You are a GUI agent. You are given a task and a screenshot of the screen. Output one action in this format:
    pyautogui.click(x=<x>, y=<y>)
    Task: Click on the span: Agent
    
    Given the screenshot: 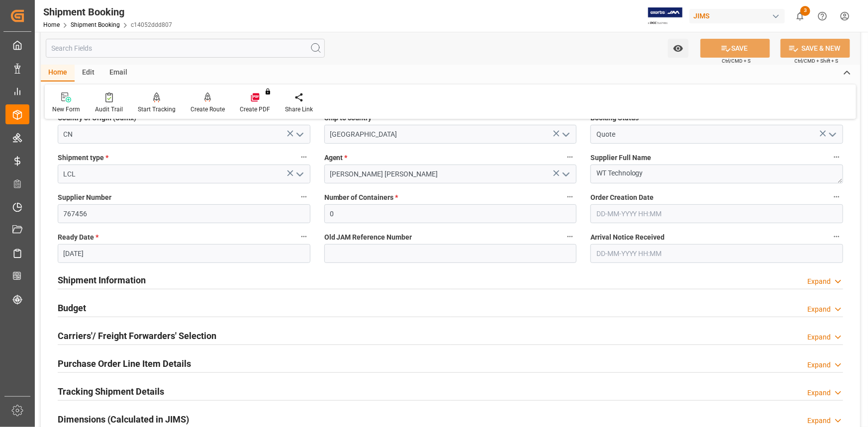 What is the action you would take?
    pyautogui.click(x=336, y=158)
    